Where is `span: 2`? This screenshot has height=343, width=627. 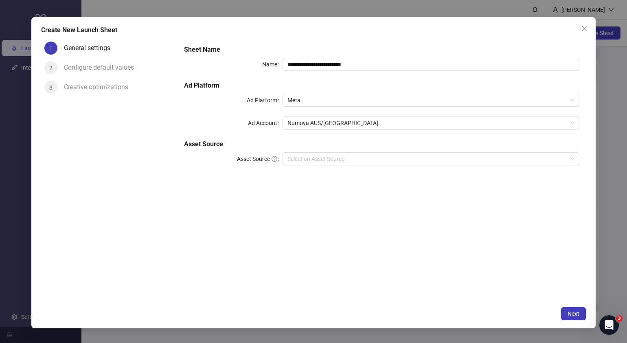 span: 2 is located at coordinates (51, 68).